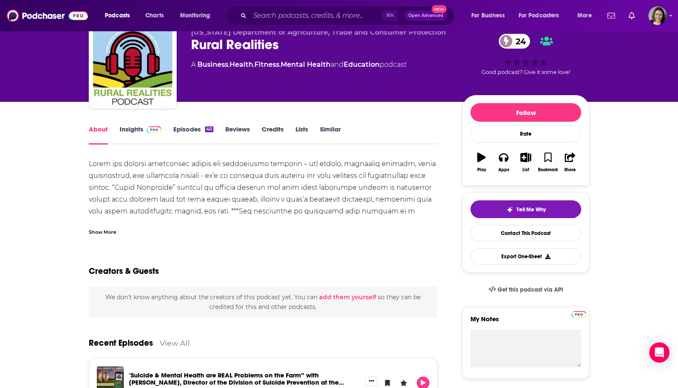  What do you see at coordinates (570, 170) in the screenshot?
I see `div: Share` at bounding box center [570, 170].